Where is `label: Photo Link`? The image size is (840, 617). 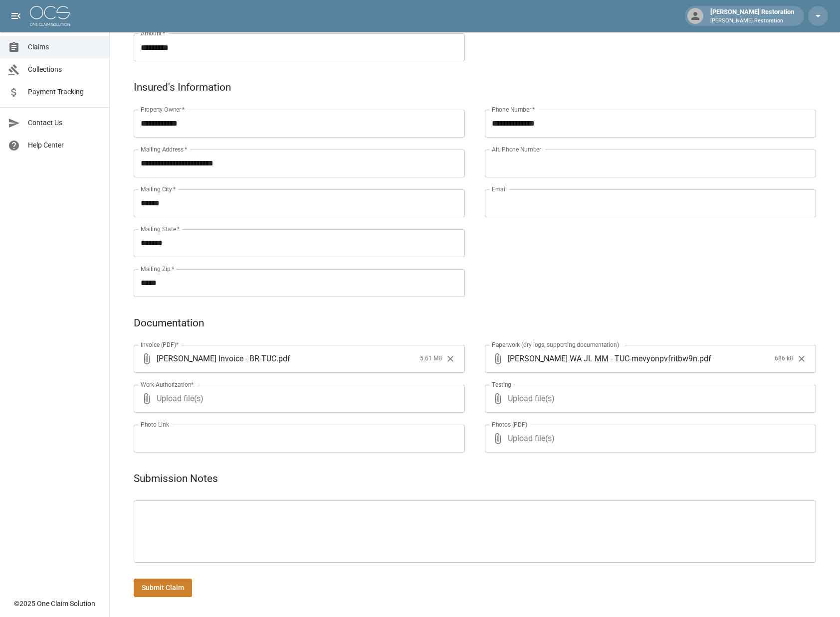
label: Photo Link is located at coordinates (155, 425).